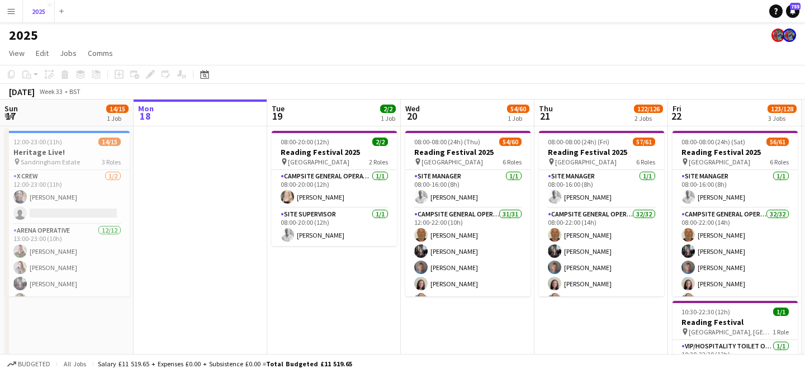 The height and width of the screenshot is (373, 805). I want to click on span: 755, so click(795, 6).